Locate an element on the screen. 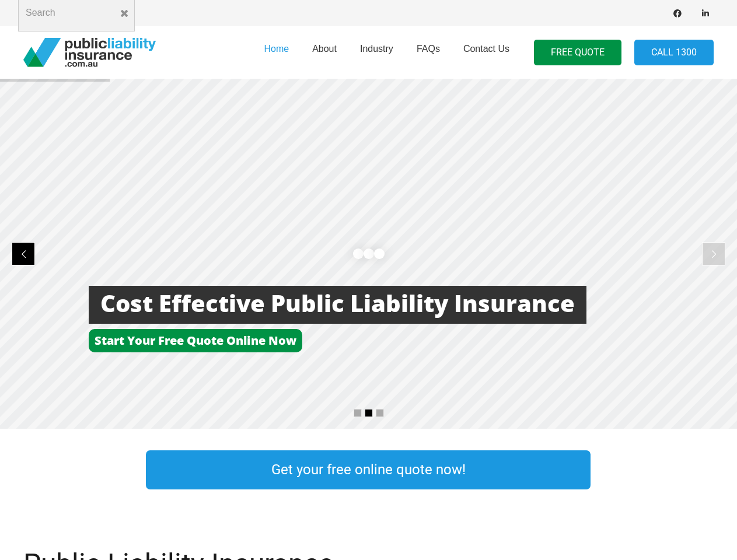 The image size is (737, 560). a: Facebook is located at coordinates (678, 13).